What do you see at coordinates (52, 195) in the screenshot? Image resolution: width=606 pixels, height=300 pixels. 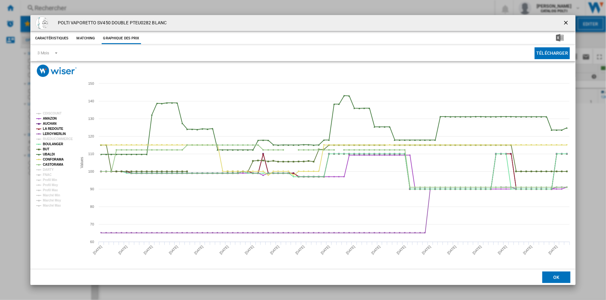 I see `tspan: Marché Min` at bounding box center [52, 195].